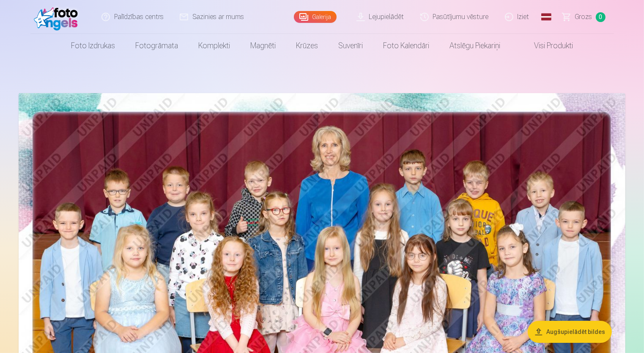  I want to click on a: Magnēti, so click(263, 46).